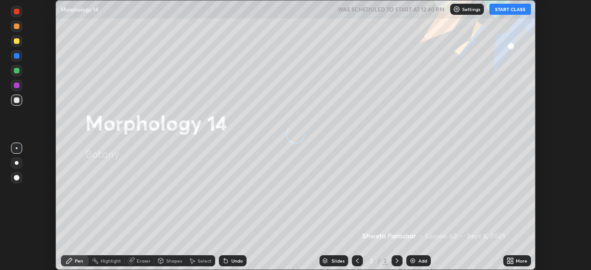 This screenshot has height=270, width=591. Describe the element at coordinates (205, 261) in the screenshot. I see `div: Select` at that location.